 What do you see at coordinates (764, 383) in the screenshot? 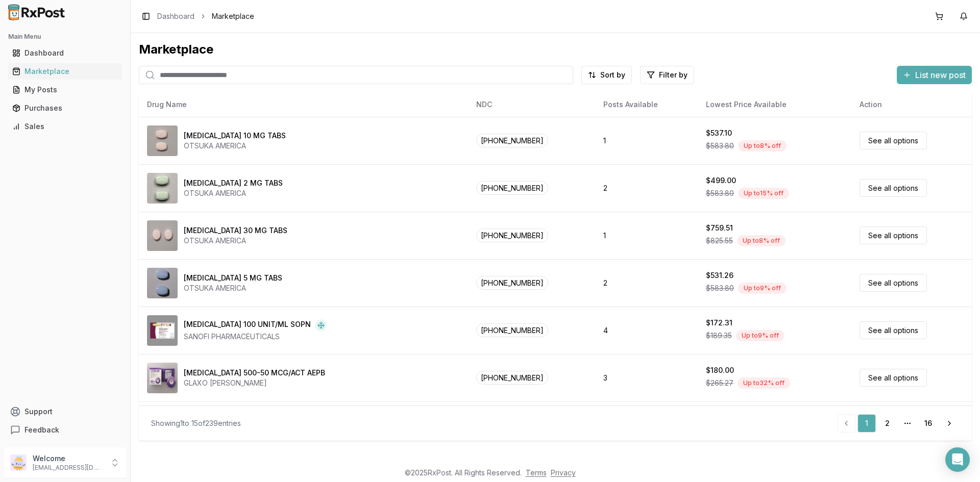
I see `div: Up to 32 % off` at bounding box center [764, 383].